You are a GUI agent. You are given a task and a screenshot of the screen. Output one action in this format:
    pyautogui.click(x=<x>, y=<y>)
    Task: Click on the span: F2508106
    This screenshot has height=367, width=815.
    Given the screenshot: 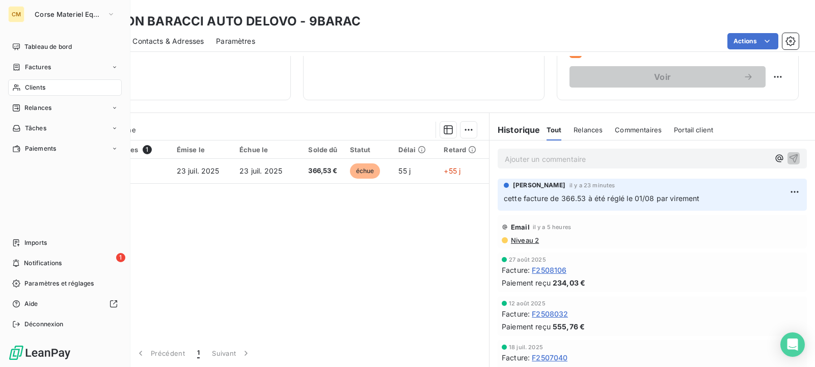 What is the action you would take?
    pyautogui.click(x=549, y=270)
    